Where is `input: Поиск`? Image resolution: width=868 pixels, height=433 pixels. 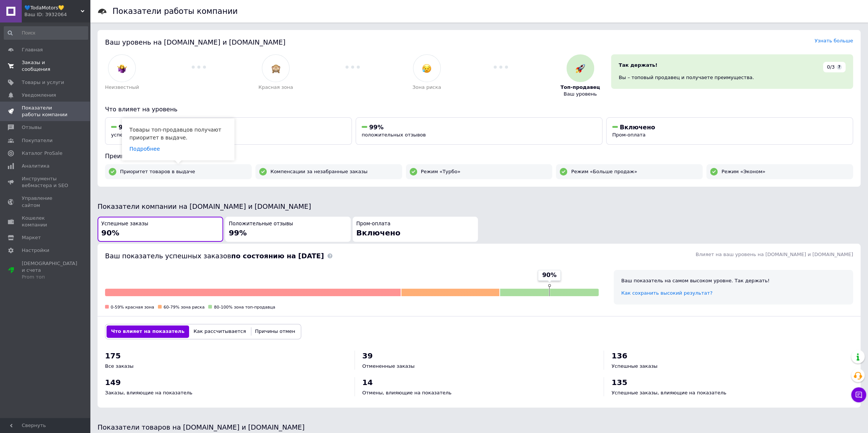
input: Поиск is located at coordinates (46, 33).